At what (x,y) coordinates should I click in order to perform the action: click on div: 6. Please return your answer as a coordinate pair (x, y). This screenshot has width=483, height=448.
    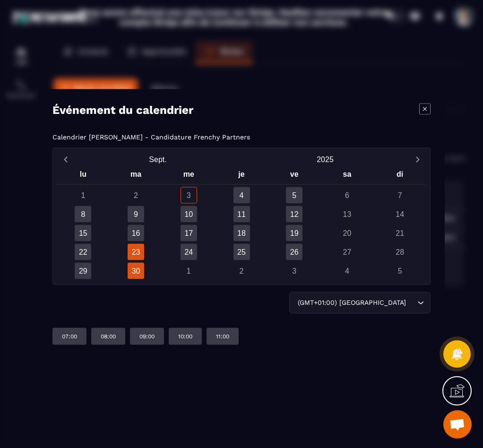
    Looking at the image, I should click on (347, 195).